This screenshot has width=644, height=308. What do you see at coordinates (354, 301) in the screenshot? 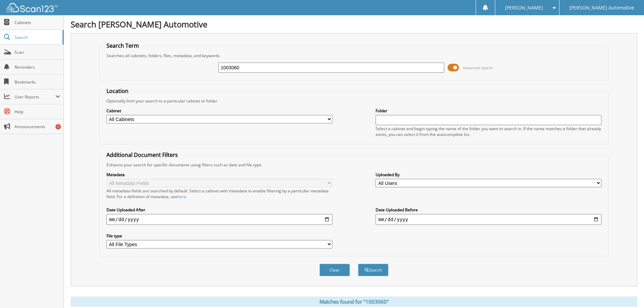
I see `div: Matches found for "1003060"` at bounding box center [354, 301].